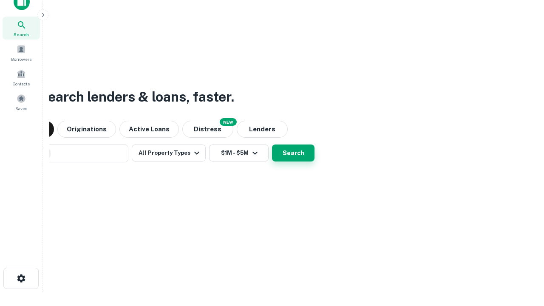 This screenshot has width=544, height=306. I want to click on button: Lenders, so click(262, 129).